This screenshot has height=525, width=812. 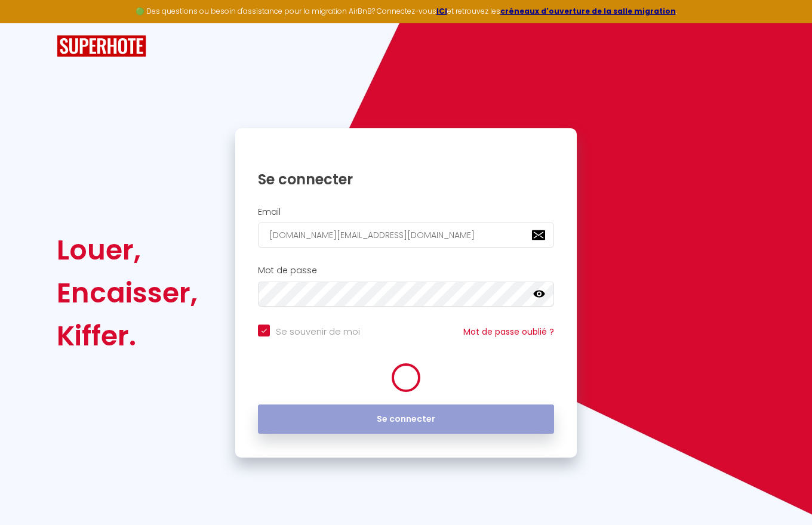 What do you see at coordinates (509, 332) in the screenshot?
I see `a: Mot de passe oublié ?` at bounding box center [509, 332].